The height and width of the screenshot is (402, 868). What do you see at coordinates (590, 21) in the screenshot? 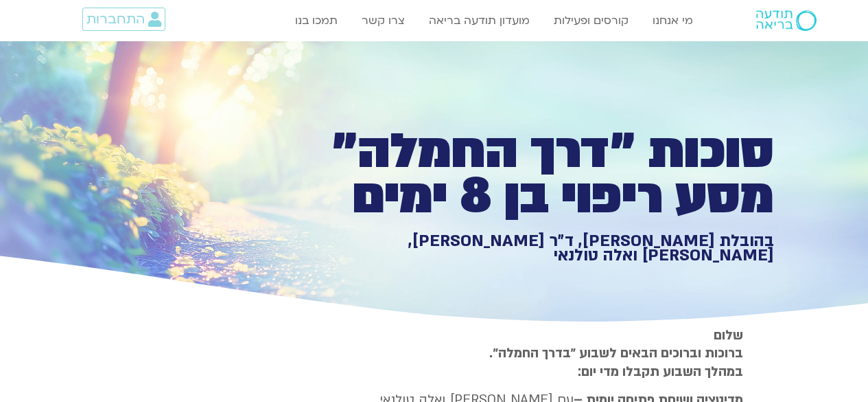
I see `a: קורסים ופעילות` at bounding box center [590, 21].